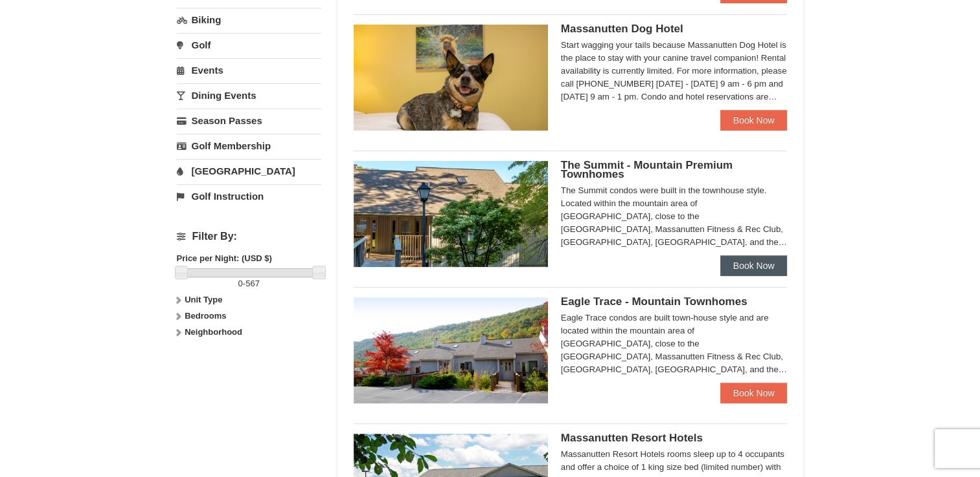  Describe the element at coordinates (249, 95) in the screenshot. I see `a: Dining Events` at that location.